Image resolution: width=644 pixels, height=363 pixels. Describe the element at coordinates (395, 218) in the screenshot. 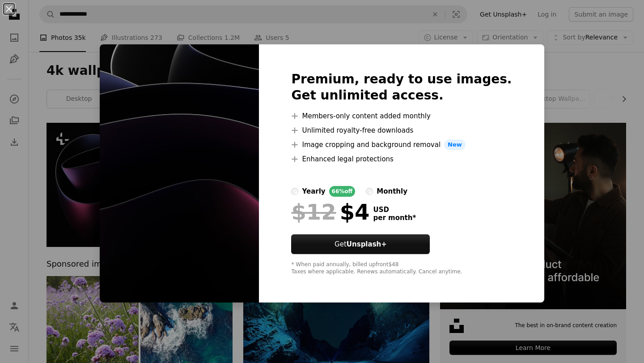

I see `span: per month *` at that location.